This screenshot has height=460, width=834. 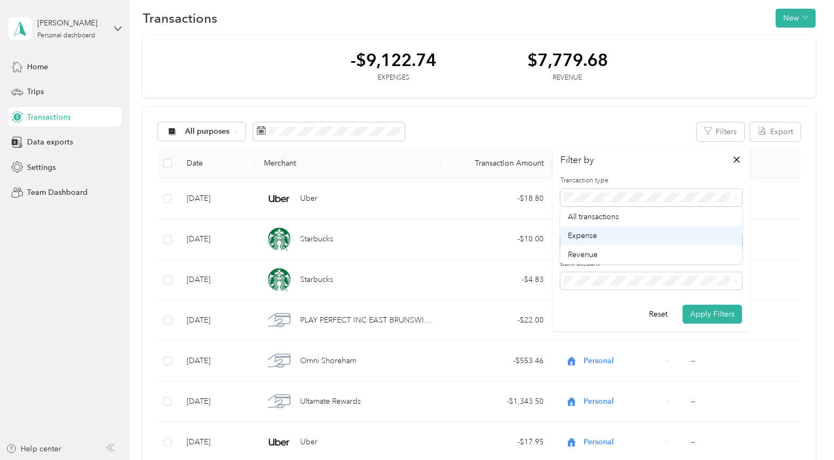 What do you see at coordinates (393, 78) in the screenshot?
I see `div: Expenses` at bounding box center [393, 78].